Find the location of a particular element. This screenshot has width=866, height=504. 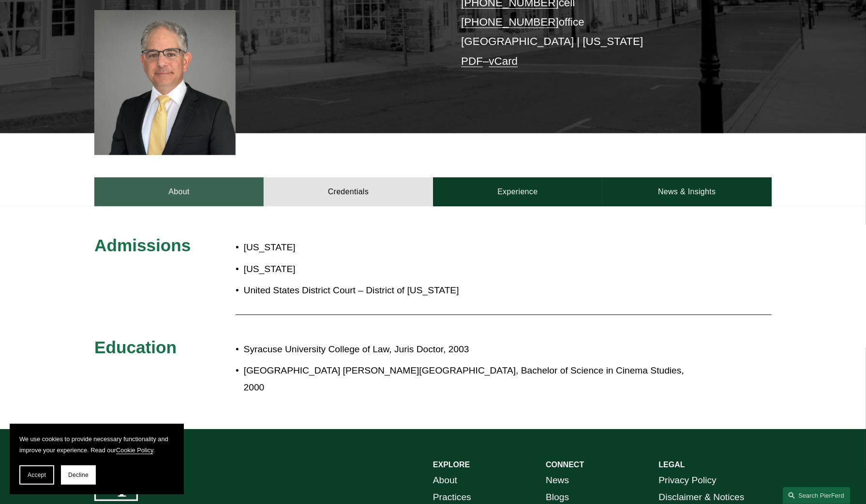

a: News & Insights is located at coordinates (687, 191).